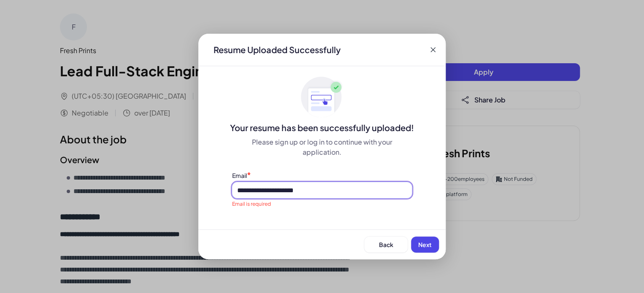 Image resolution: width=644 pixels, height=293 pixels. I want to click on label: Email, so click(239, 175).